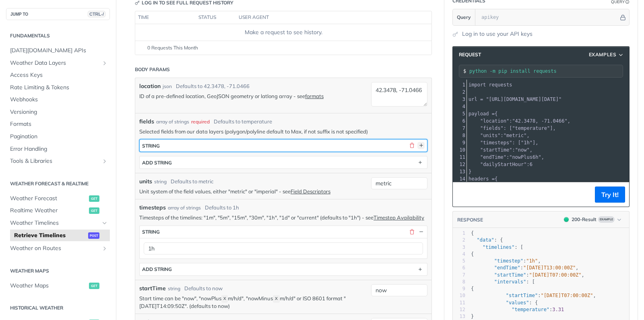 The height and width of the screenshot is (320, 644). What do you see at coordinates (58, 199) in the screenshot?
I see `a: Weather Forecastget` at bounding box center [58, 199].